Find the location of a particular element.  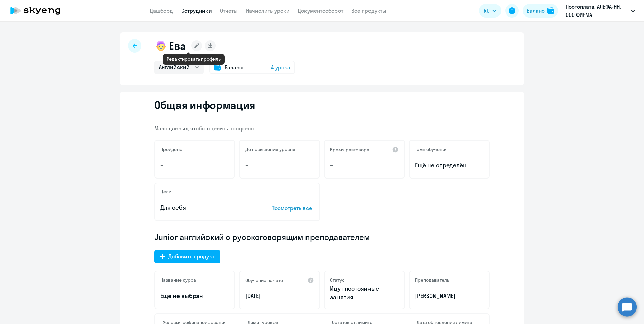

a: Сотрудники is located at coordinates (196, 11).